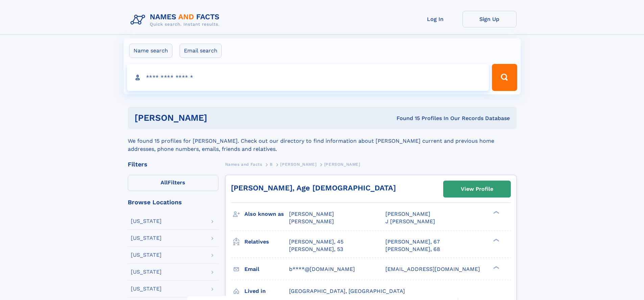  What do you see at coordinates (477, 189) in the screenshot?
I see `div: View Profile` at bounding box center [477, 189].